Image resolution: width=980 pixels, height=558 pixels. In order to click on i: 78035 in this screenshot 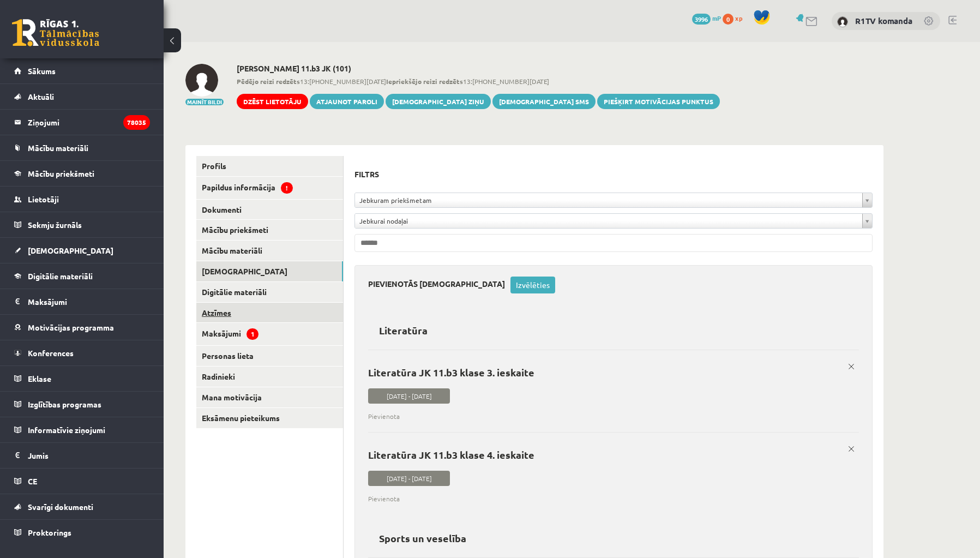, I will do `click(137, 122)`.